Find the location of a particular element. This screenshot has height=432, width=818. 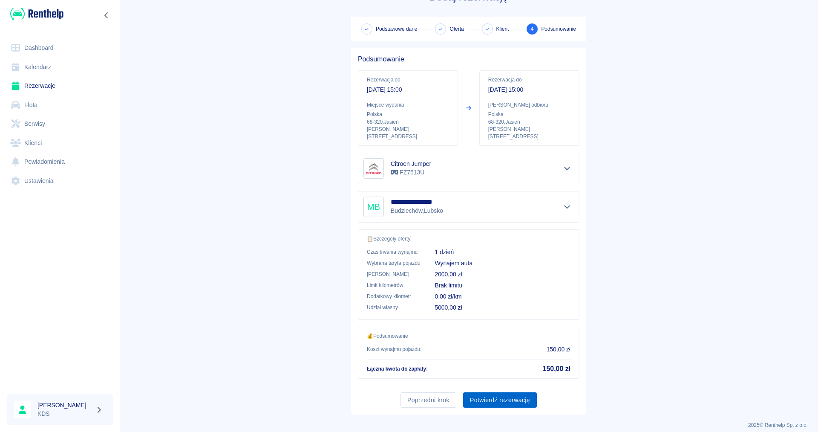

a: Dashboard is located at coordinates (60, 48).